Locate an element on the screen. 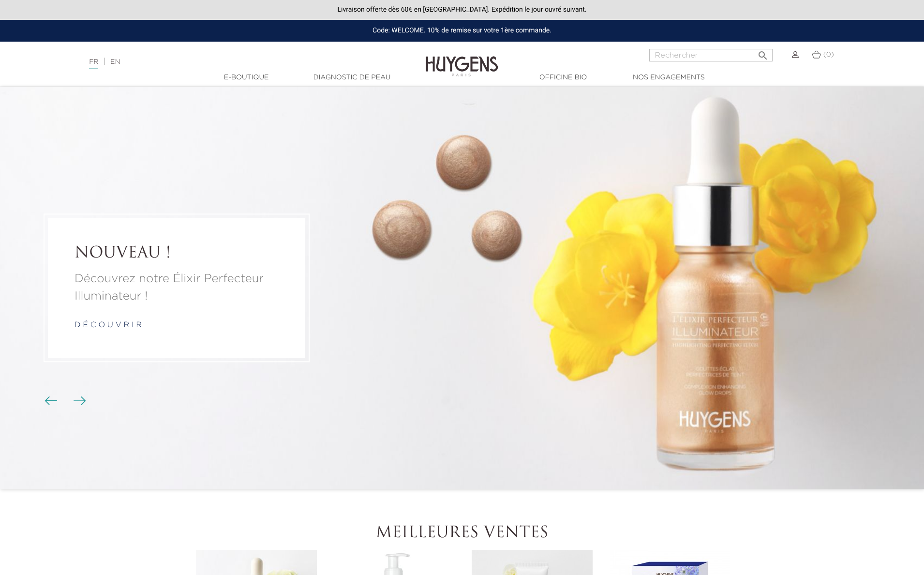 The height and width of the screenshot is (575, 924). span: (0) is located at coordinates (829, 55).